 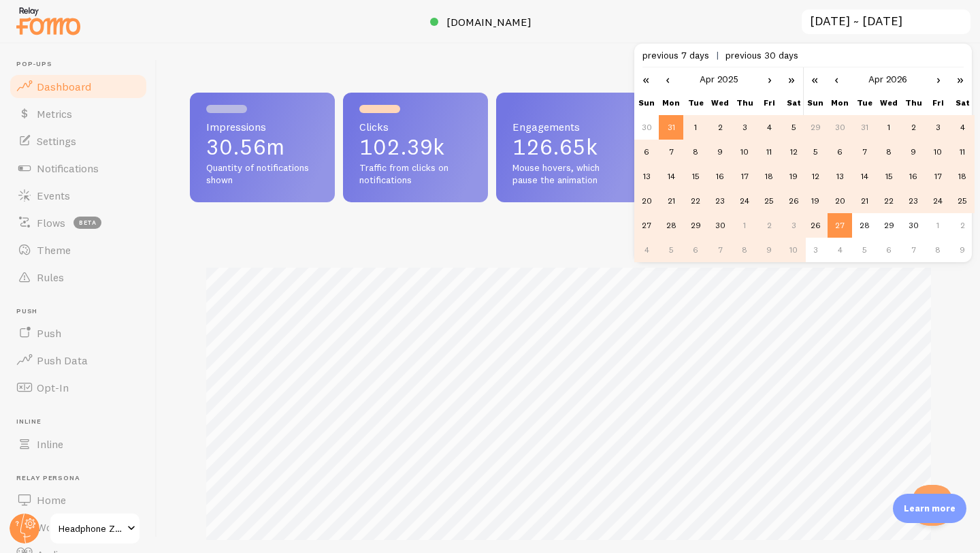 I want to click on td: 21/04/2026, so click(x=865, y=201).